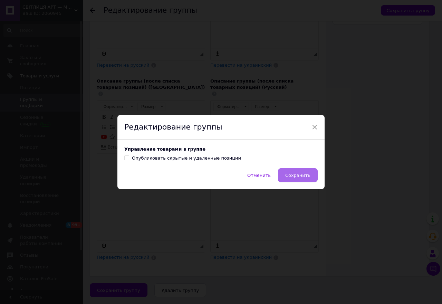 This screenshot has width=442, height=304. I want to click on body: Визуальный текстовый редактор, 57BC3533-44D7-4283-9844-AE80442FB693, so click(54, 10).